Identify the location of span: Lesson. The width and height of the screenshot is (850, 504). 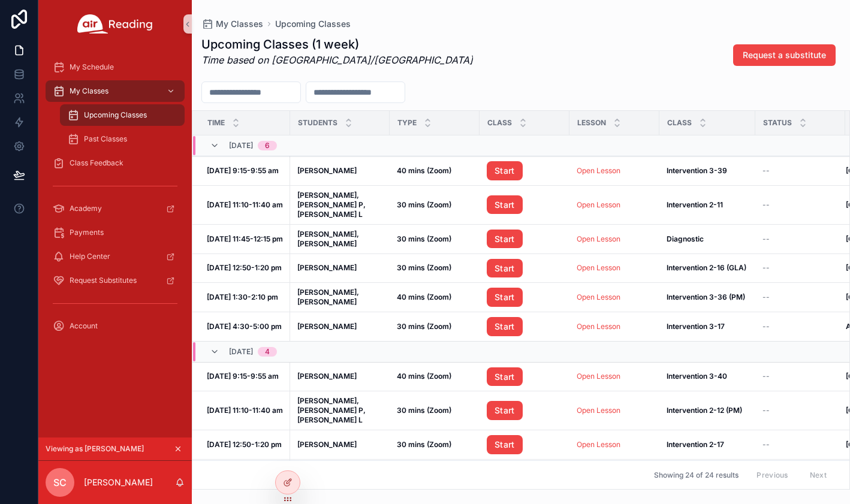
(592, 123).